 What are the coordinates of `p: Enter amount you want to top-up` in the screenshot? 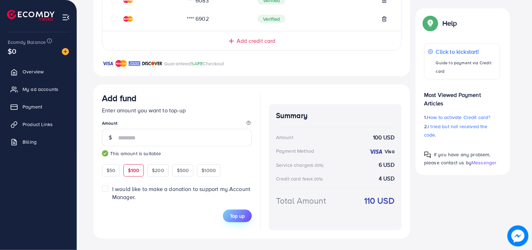 It's located at (177, 110).